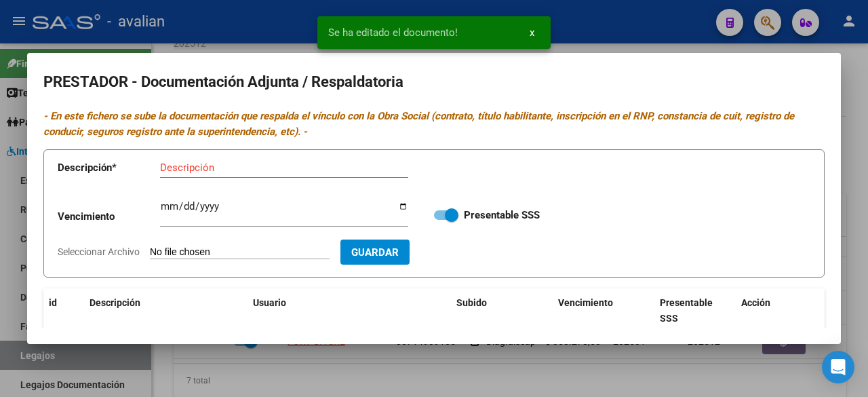 Image resolution: width=868 pixels, height=397 pixels. Describe the element at coordinates (393, 33) in the screenshot. I see `span: Se ha editado el documento!` at that location.